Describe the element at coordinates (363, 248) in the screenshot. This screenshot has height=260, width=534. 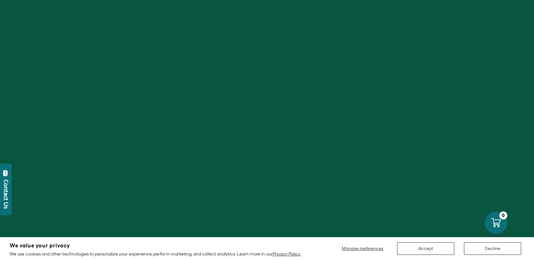
I see `span: Manage preferences` at that location.